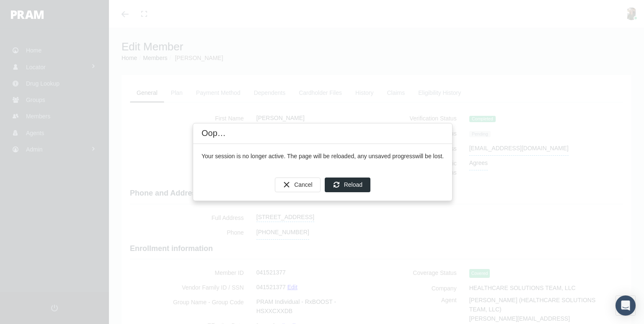  What do you see at coordinates (353, 185) in the screenshot?
I see `span: Reload` at bounding box center [353, 185].